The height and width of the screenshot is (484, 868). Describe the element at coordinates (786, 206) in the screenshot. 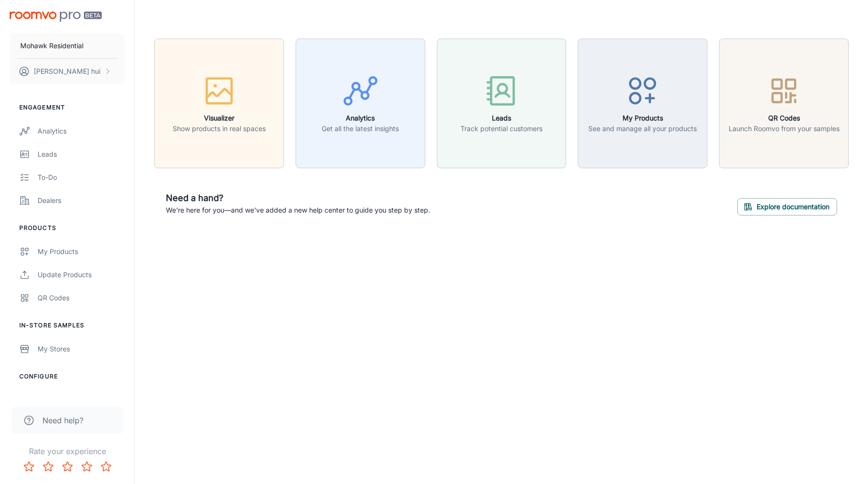

I see `a: Explore documentation` at that location.